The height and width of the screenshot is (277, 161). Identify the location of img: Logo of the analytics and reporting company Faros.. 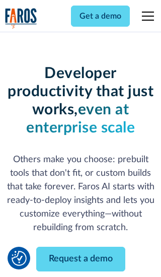
(21, 18).